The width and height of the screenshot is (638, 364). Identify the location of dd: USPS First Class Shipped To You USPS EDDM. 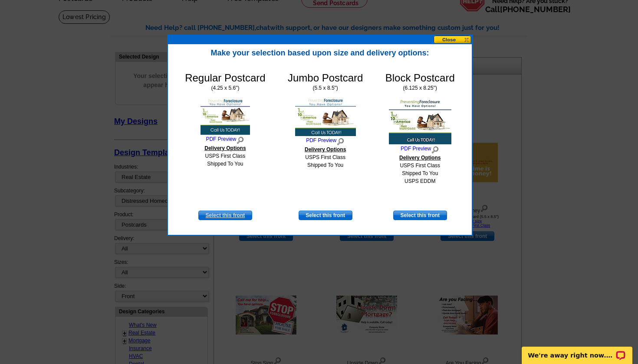
(420, 174).